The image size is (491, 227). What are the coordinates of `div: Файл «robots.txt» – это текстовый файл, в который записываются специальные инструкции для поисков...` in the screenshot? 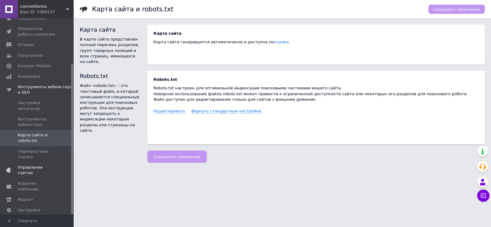 It's located at (111, 108).